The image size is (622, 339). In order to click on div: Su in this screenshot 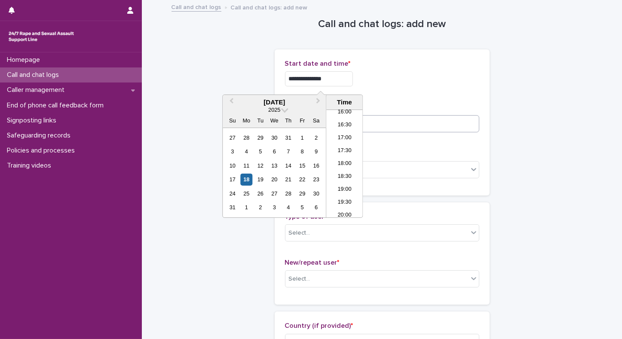, I will do `click(232, 120)`.